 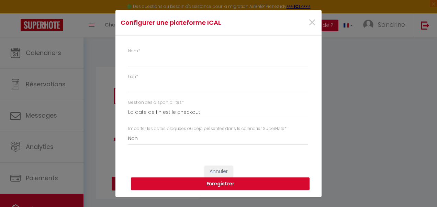 What do you see at coordinates (184, 23) in the screenshot?
I see `h4: Configurer une plateforme ICAL` at bounding box center [184, 23].